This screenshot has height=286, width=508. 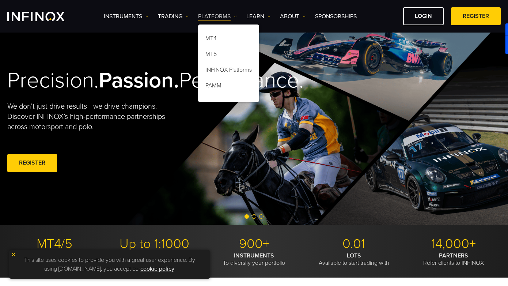 What do you see at coordinates (254, 255) in the screenshot?
I see `strong: INSTRUMENTS` at bounding box center [254, 255].